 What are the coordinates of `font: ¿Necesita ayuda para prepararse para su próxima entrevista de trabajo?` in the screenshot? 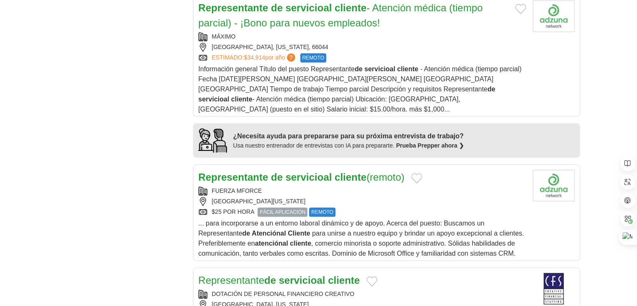 It's located at (349, 136).